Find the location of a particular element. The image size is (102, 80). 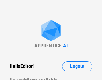

div: Hello Editor ! is located at coordinates (22, 67).